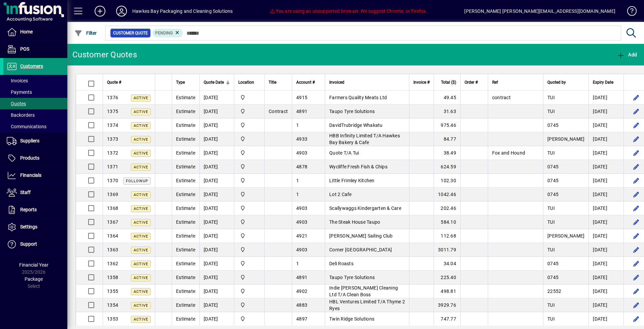  I want to click on span: 1376, so click(113, 97).